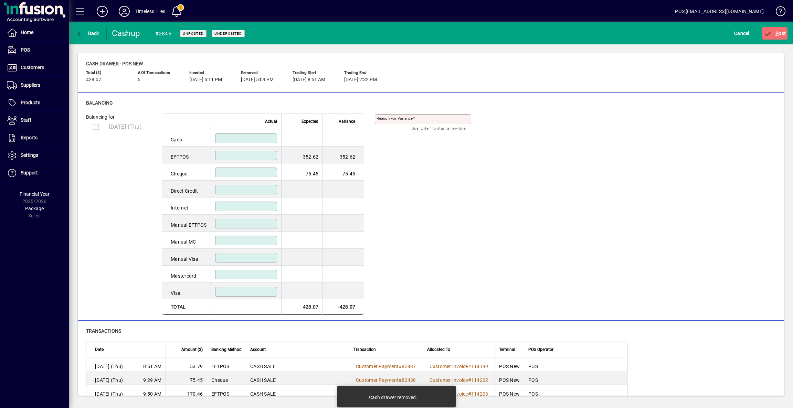  What do you see at coordinates (777, 33) in the screenshot?
I see `span: P` at bounding box center [777, 33].